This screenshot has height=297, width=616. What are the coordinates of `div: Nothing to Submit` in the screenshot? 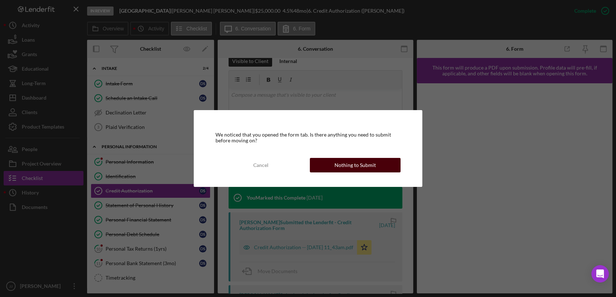 It's located at (355, 165).